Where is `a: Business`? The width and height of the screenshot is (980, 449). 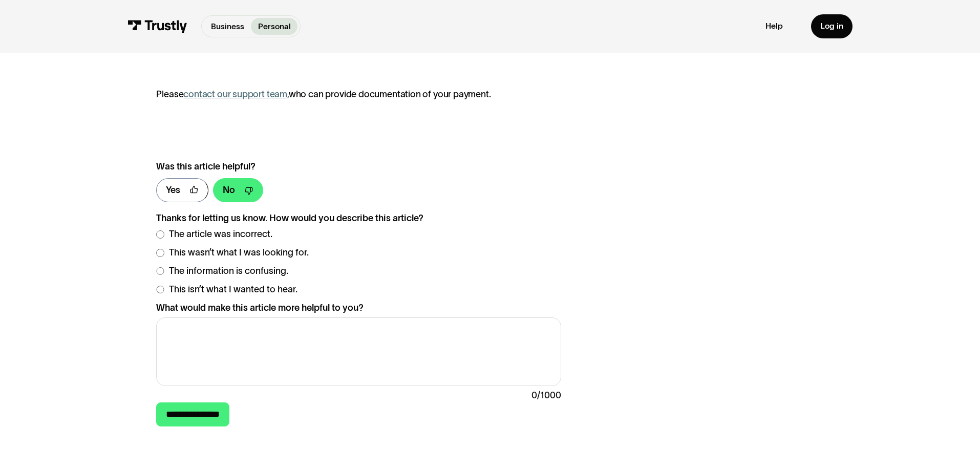
a: Business is located at coordinates (228, 26).